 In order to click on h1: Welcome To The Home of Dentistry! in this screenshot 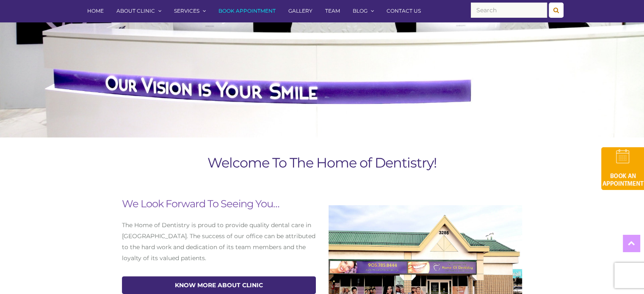, I will do `click(322, 163)`.